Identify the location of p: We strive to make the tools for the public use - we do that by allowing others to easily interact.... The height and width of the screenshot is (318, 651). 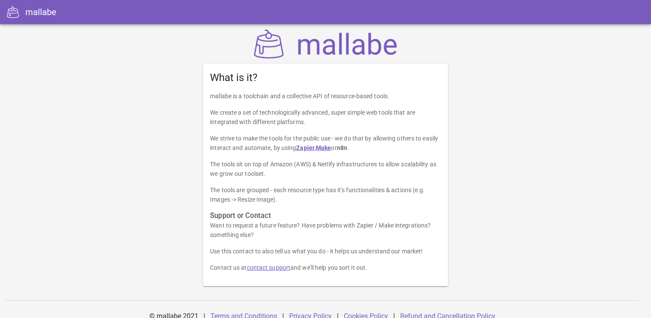
(326, 143).